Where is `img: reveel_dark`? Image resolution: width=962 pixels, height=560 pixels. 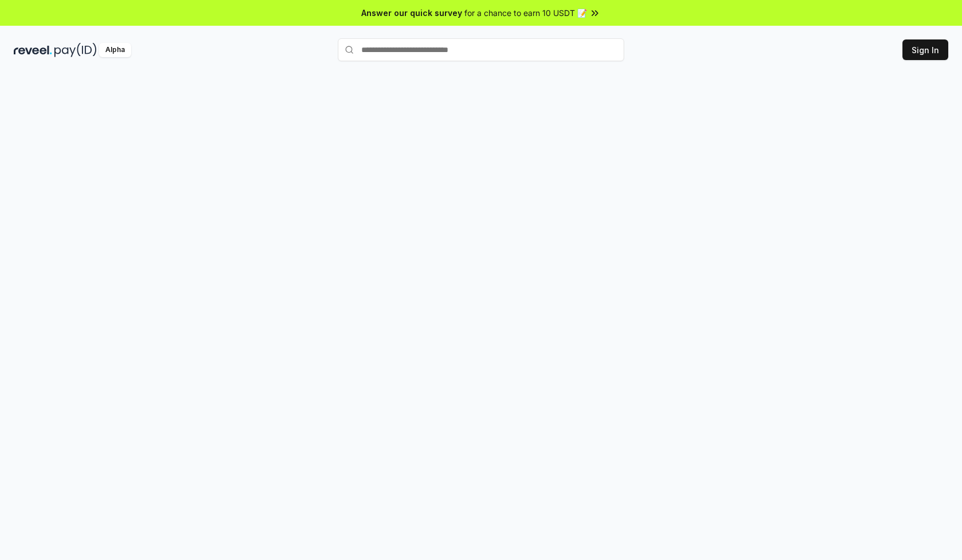
img: reveel_dark is located at coordinates (33, 49).